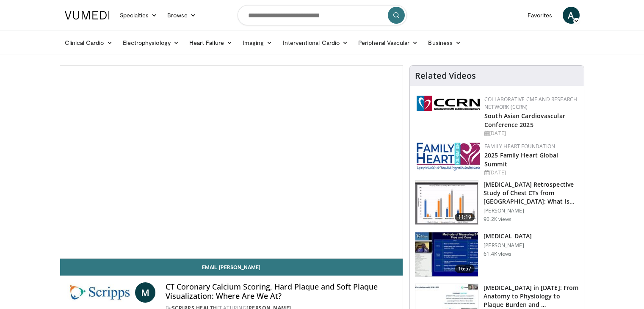  I want to click on h4: Related Videos, so click(446, 76).